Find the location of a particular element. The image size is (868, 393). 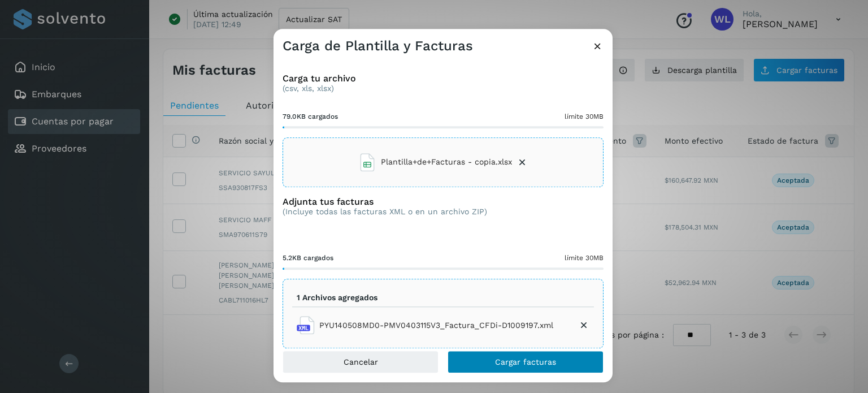

p: (Incluye todas las facturas XML o en un archivo ZIP) is located at coordinates (385, 211).